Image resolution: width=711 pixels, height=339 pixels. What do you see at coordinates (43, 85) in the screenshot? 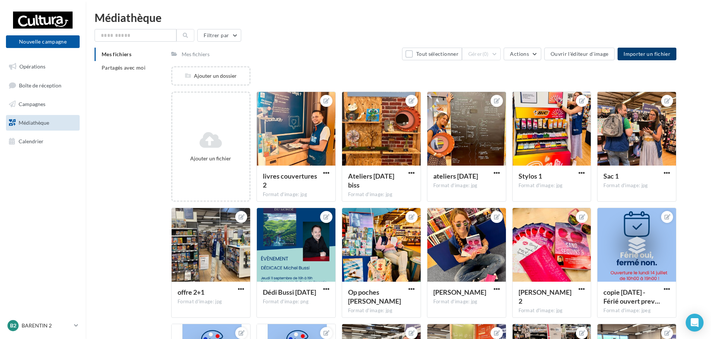
I see `a: Boîte de réception` at bounding box center [43, 85].